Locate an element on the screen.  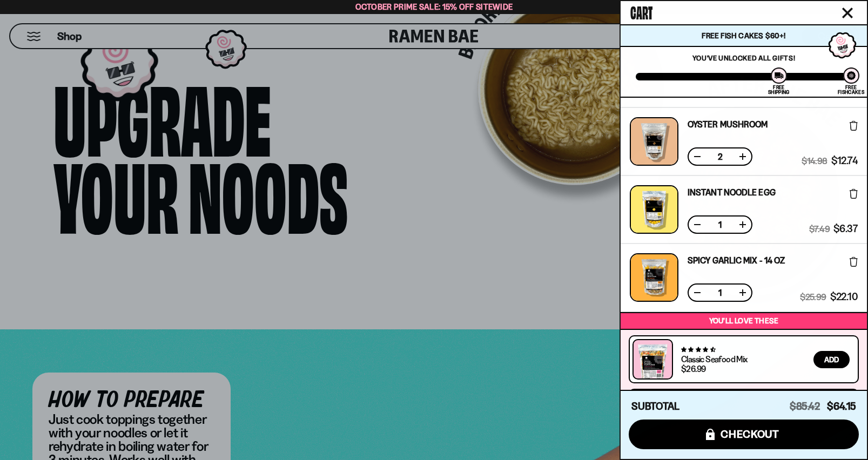
span: 2 is located at coordinates (720, 157).